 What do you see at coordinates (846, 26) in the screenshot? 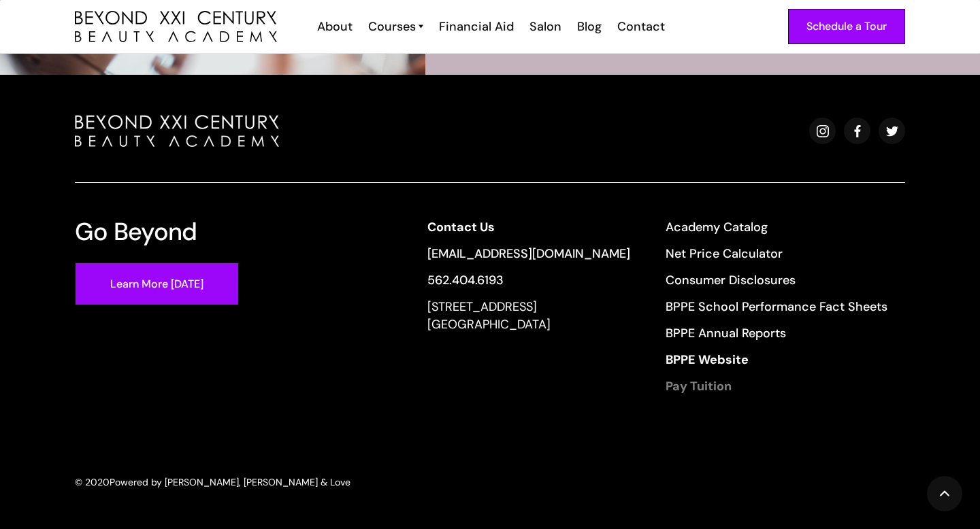
I see `a: Schedule a Tour` at bounding box center [846, 26].